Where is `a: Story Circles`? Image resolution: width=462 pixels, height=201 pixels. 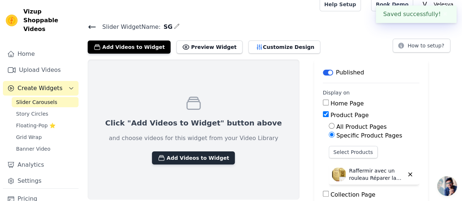
a: Story Circles is located at coordinates (45, 114).